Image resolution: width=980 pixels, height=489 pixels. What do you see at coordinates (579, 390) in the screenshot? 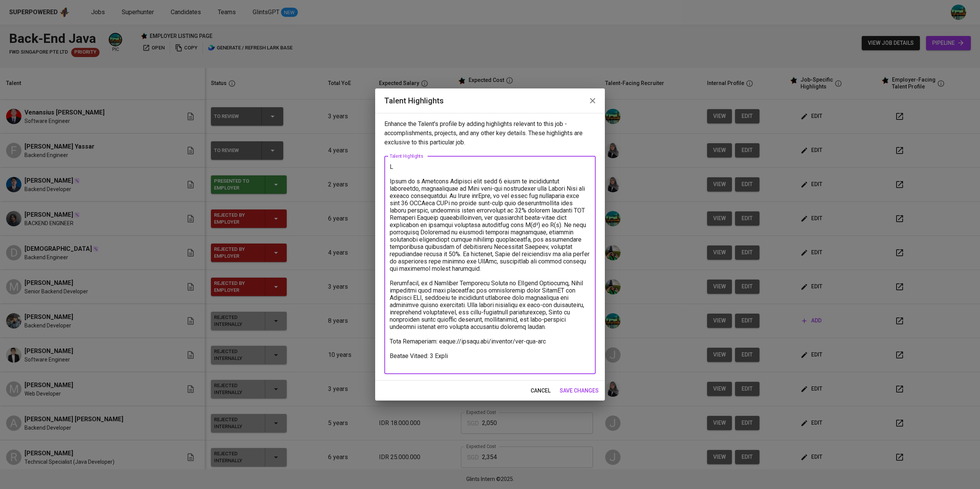
I see `button: save changes` at bounding box center [579, 390].